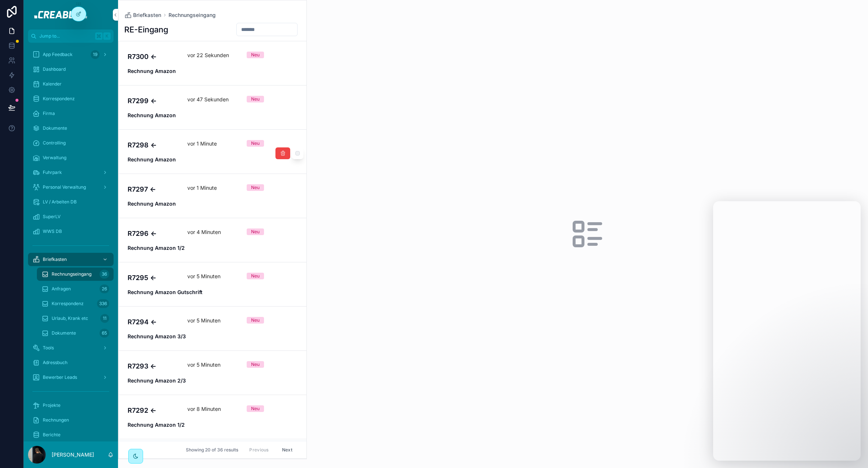 This screenshot has height=468, width=868. I want to click on strong: Rechnung Amazon Gutschrift, so click(165, 292).